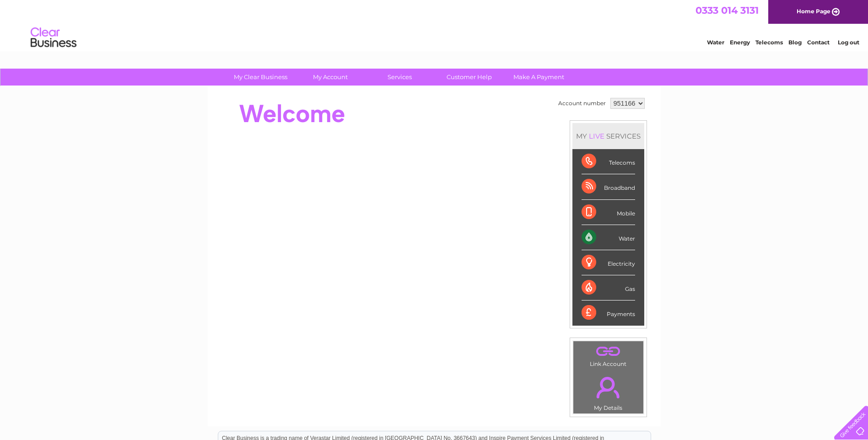 This screenshot has width=868, height=440. I want to click on a: Customer Help, so click(469, 77).